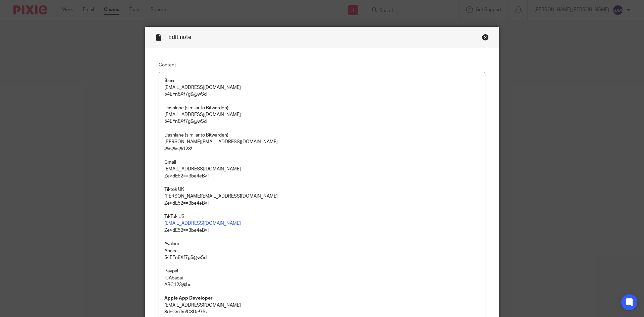  Describe the element at coordinates (322, 251) in the screenshot. I see `p: Abacai` at that location.